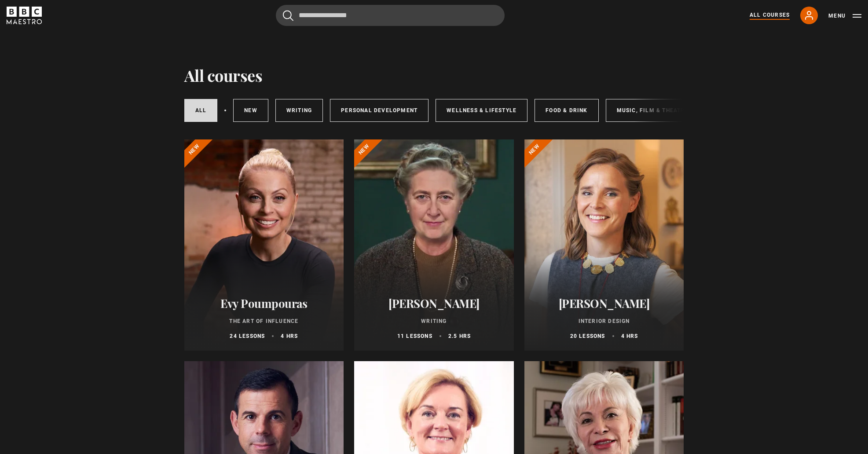 This screenshot has height=454, width=868. I want to click on h2: Evy Poumpouras, so click(264, 303).